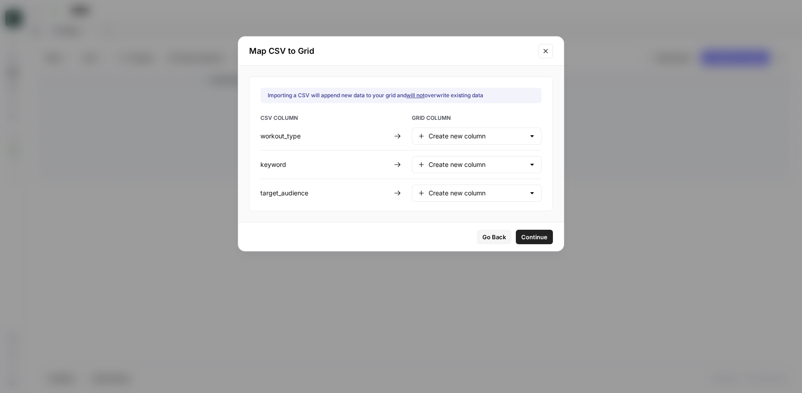 The image size is (802, 393). What do you see at coordinates (325, 165) in the screenshot?
I see `div: keyword` at bounding box center [325, 165].